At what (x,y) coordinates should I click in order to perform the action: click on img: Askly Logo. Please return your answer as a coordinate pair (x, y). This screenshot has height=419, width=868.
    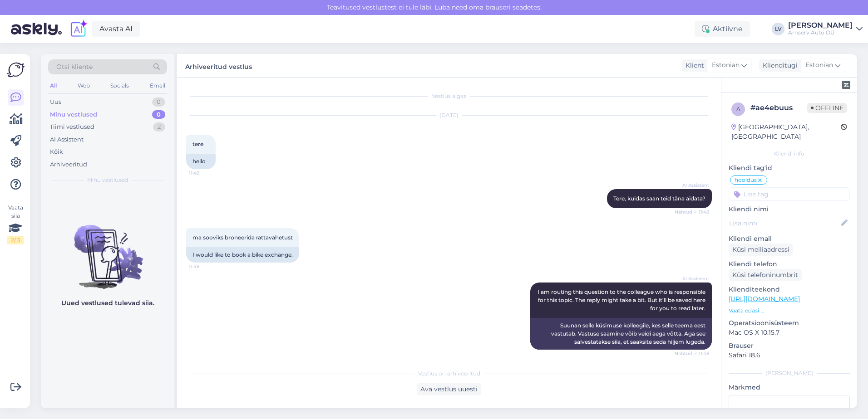
    Looking at the image, I should click on (16, 70).